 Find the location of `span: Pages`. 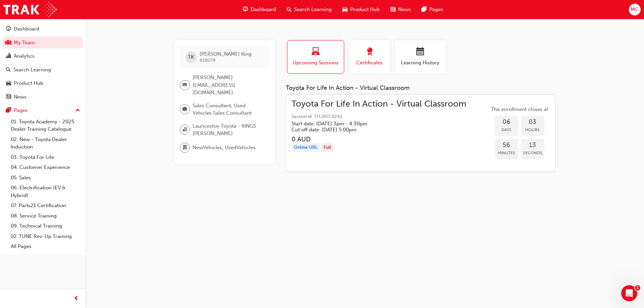

span: Pages is located at coordinates (436, 9).